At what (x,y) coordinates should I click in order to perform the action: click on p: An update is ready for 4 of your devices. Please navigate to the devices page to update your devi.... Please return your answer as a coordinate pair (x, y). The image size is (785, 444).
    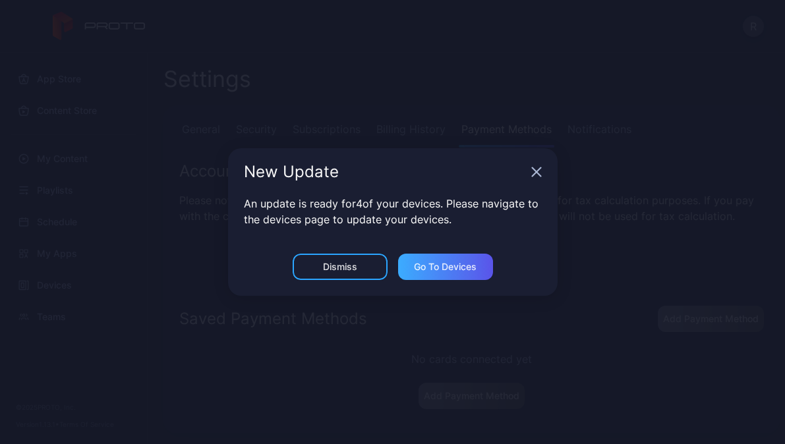
    Looking at the image, I should click on (393, 212).